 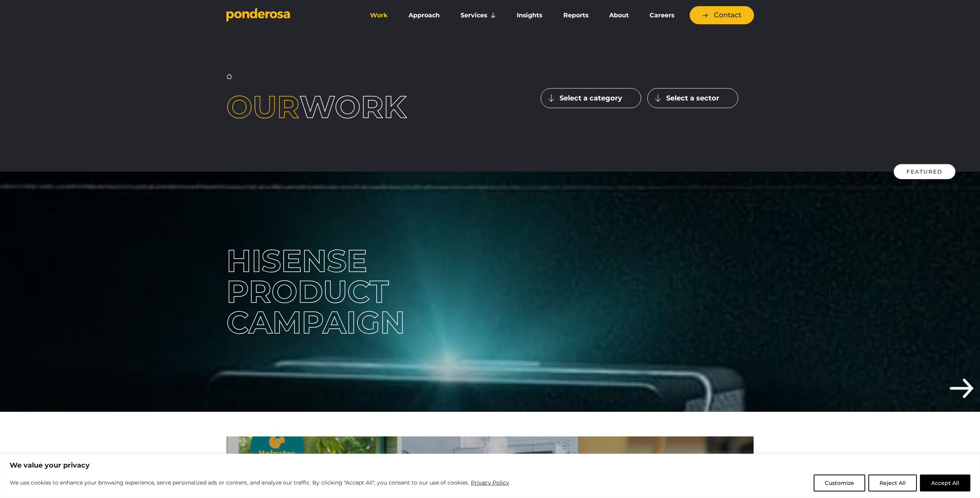 I want to click on p: We value your privacy, so click(x=490, y=466).